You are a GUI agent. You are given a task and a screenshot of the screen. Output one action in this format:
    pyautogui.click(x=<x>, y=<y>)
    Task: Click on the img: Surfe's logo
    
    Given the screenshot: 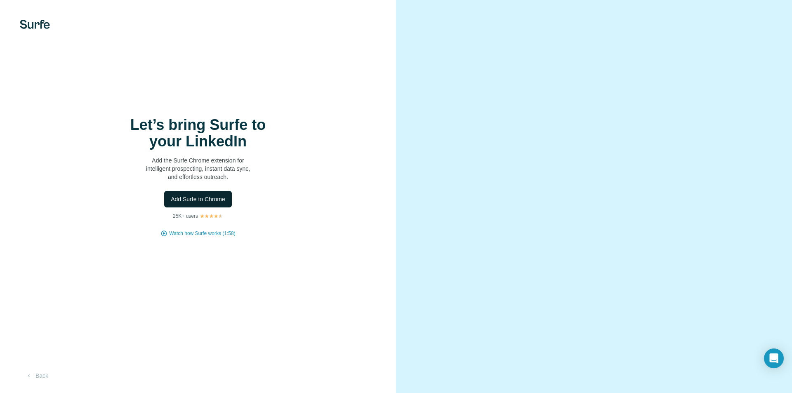 What is the action you would take?
    pyautogui.click(x=35, y=24)
    